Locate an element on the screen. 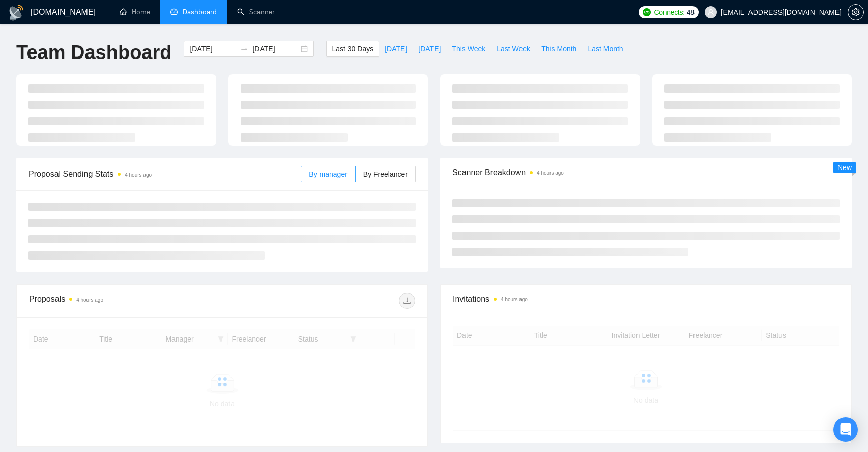 The image size is (868, 452). button: setting is located at coordinates (856, 12).